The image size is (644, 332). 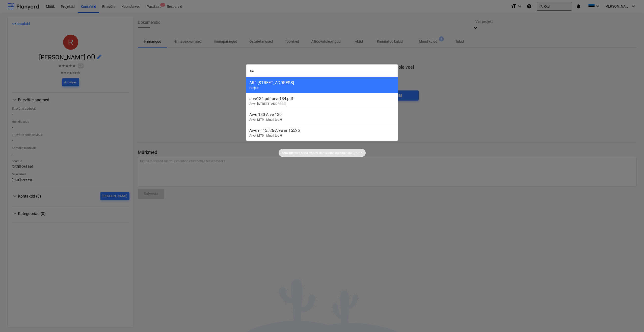 I want to click on div: Soovitus:Ava see kiiremini klahvikombinatsioonigaCtrl + K, so click(x=322, y=153).